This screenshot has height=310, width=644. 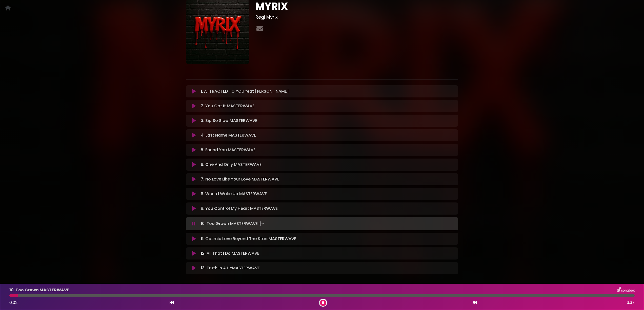 What do you see at coordinates (229, 121) in the screenshot?
I see `p: 3. Sip So Slow MASTERWAVE` at bounding box center [229, 121].